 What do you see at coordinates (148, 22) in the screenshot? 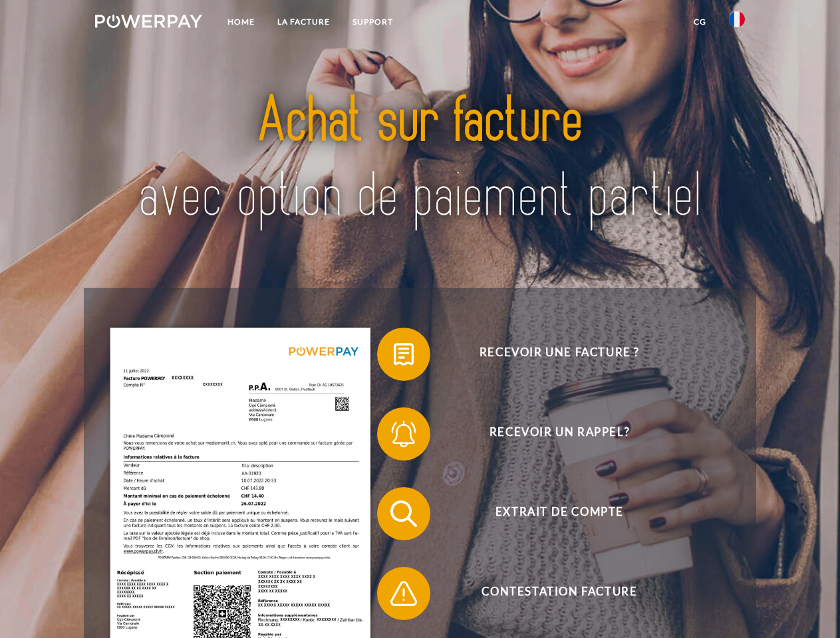
I see `img: logo-powerpay-white.svg` at bounding box center [148, 22].